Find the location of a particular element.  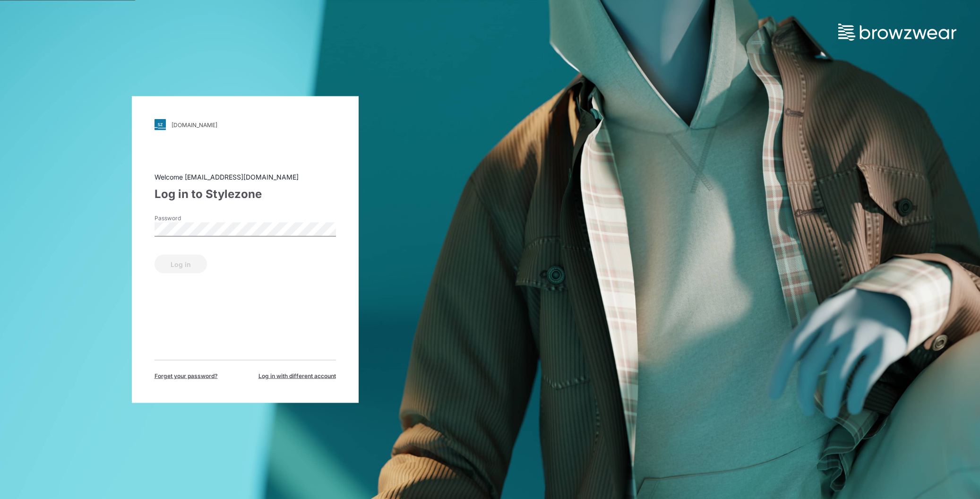

span: Forget your password? is located at coordinates (186, 376).